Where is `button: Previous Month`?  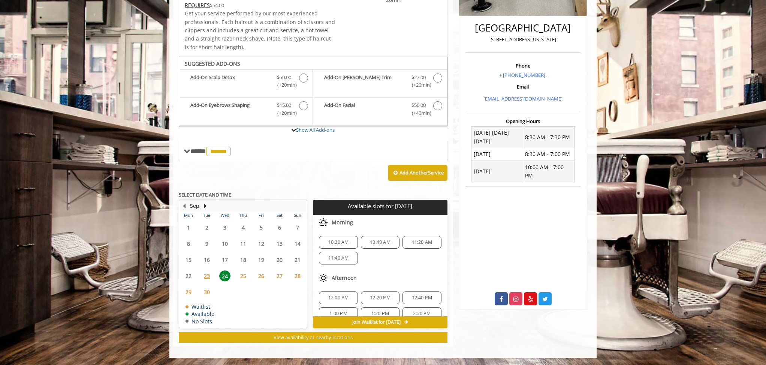 button: Previous Month is located at coordinates (184, 206).